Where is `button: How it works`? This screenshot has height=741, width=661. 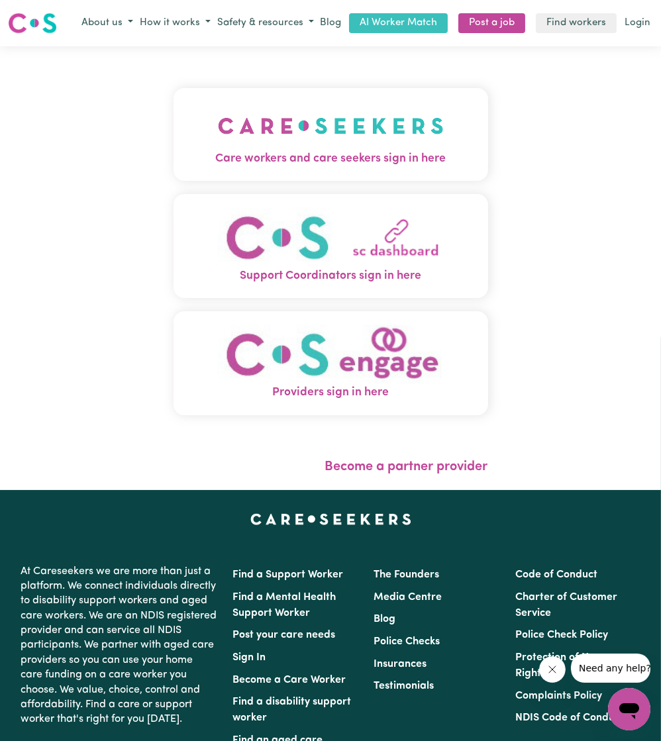
button: How it works is located at coordinates (175, 23).